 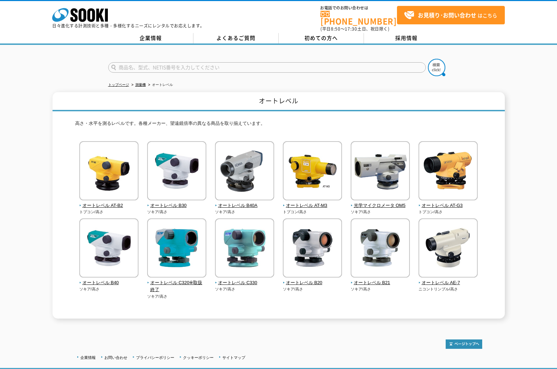 What do you see at coordinates (380, 202) in the screenshot?
I see `a: 光学マイクロメータ OM5` at bounding box center [380, 202].